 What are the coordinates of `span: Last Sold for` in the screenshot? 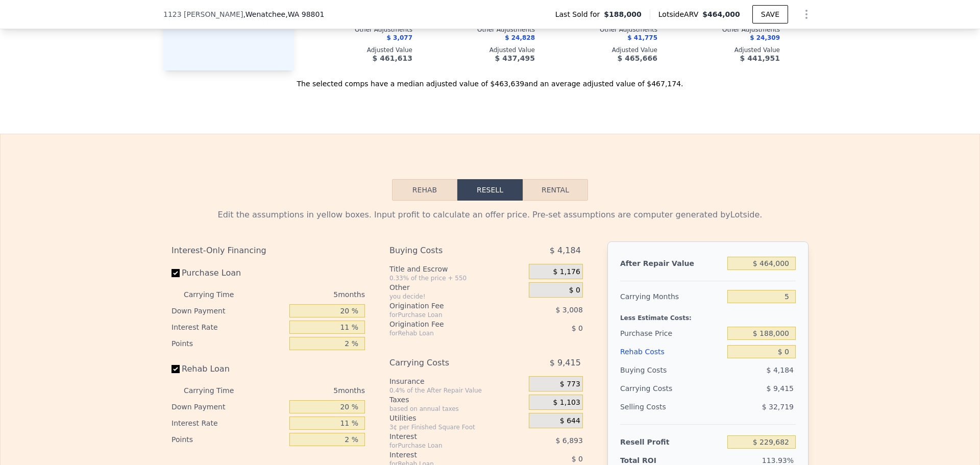 It's located at (580, 14).